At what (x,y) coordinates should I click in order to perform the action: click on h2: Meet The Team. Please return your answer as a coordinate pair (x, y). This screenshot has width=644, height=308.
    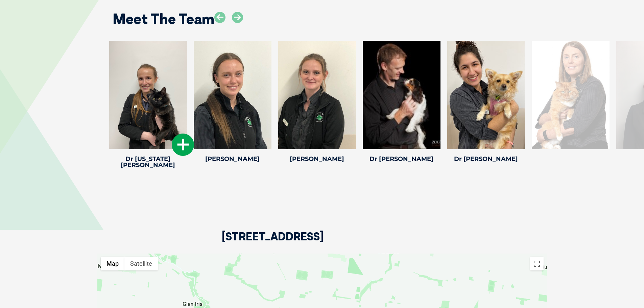
    Looking at the image, I should click on (163, 19).